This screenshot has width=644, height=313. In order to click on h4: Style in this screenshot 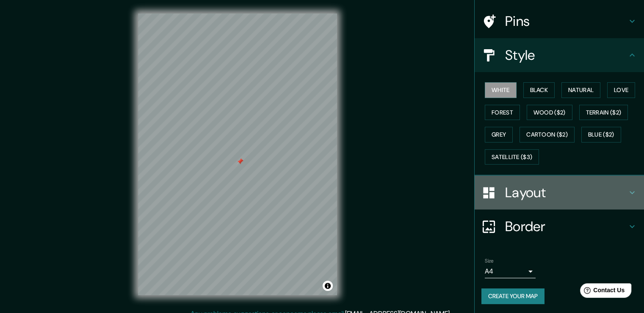, I will do `click(566, 55)`.